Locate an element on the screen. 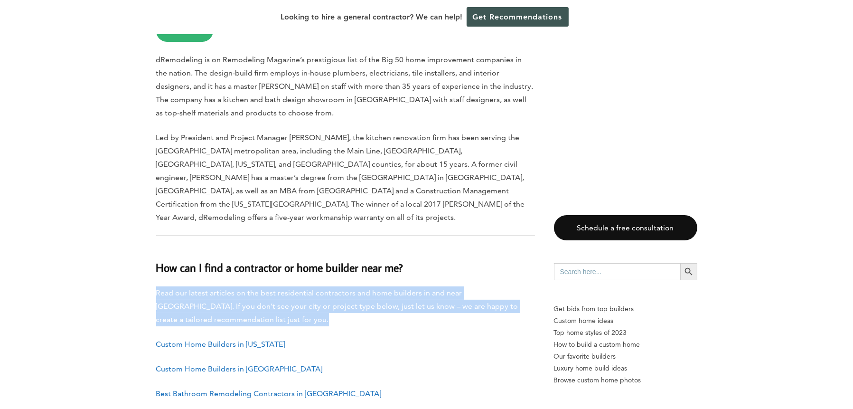 This screenshot has width=853, height=409. p: Top home styles of 2023 is located at coordinates (625, 332).